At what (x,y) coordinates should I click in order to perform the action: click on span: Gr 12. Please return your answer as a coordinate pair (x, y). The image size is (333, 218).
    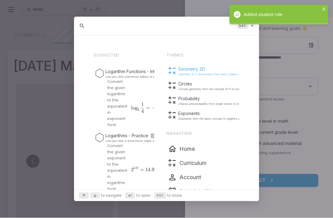
    Looking at the image, I should click on (156, 136).